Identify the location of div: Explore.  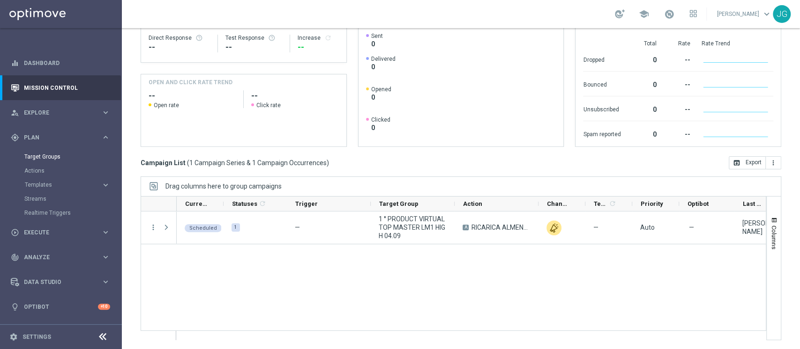
(56, 113).